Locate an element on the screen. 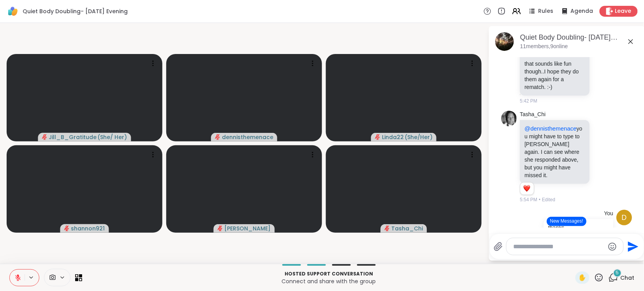 The image size is (644, 291). button: New Messages! is located at coordinates (567, 221).